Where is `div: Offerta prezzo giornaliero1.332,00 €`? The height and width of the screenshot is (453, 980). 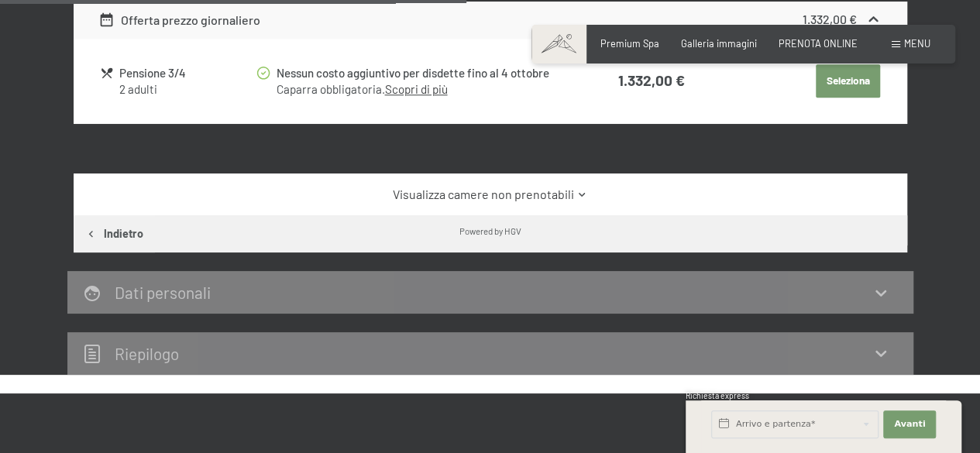
div: Offerta prezzo giornaliero1.332,00 € is located at coordinates (491, 20).